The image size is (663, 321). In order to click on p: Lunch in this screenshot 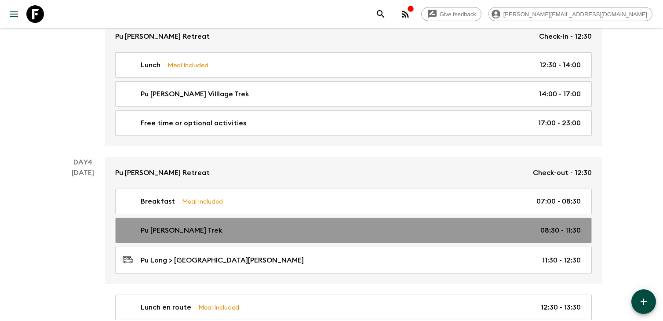, I will do `click(150, 65)`.